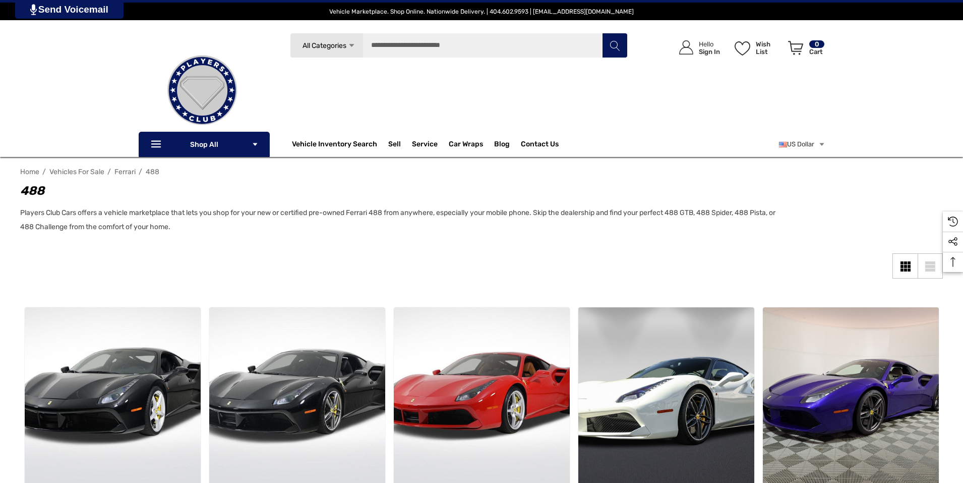 The width and height of the screenshot is (963, 483). I want to click on a: Blog, so click(502, 145).